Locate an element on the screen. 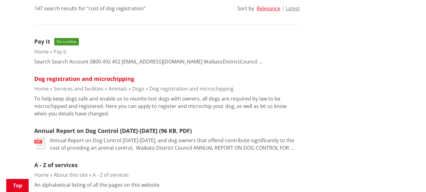 This screenshot has height=192, width=426. button: Latest is located at coordinates (293, 8).